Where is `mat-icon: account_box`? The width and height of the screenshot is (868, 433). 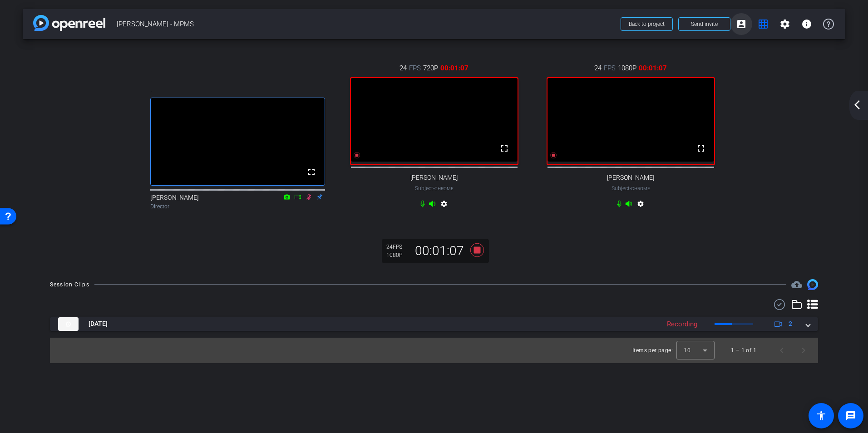 mat-icon: account_box is located at coordinates (741, 24).